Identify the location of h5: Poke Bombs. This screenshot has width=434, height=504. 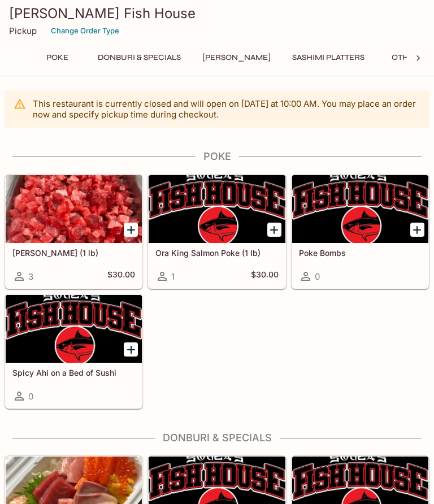
(360, 253).